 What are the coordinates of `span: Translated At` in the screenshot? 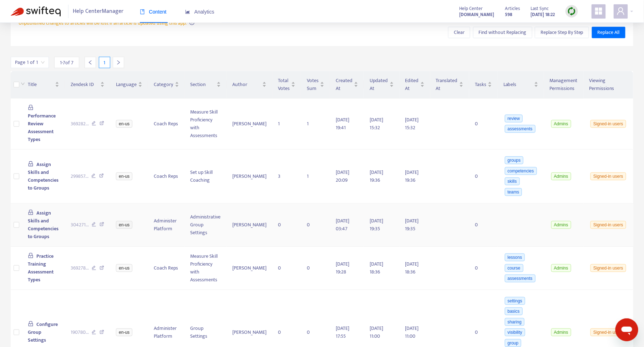 It's located at (447, 85).